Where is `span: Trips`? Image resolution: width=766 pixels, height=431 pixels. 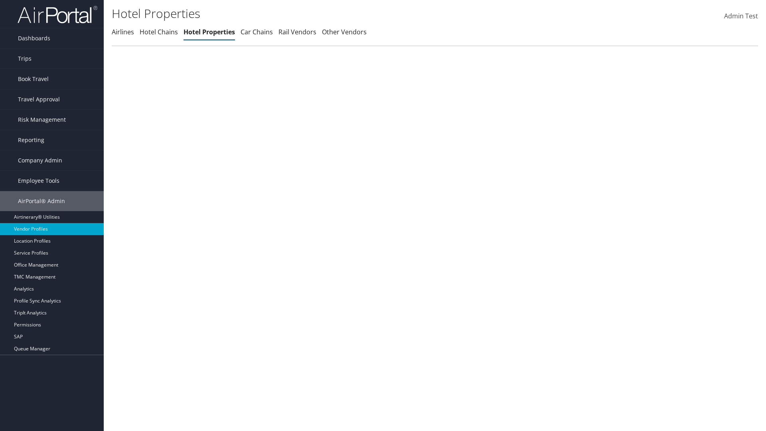 span: Trips is located at coordinates (25, 59).